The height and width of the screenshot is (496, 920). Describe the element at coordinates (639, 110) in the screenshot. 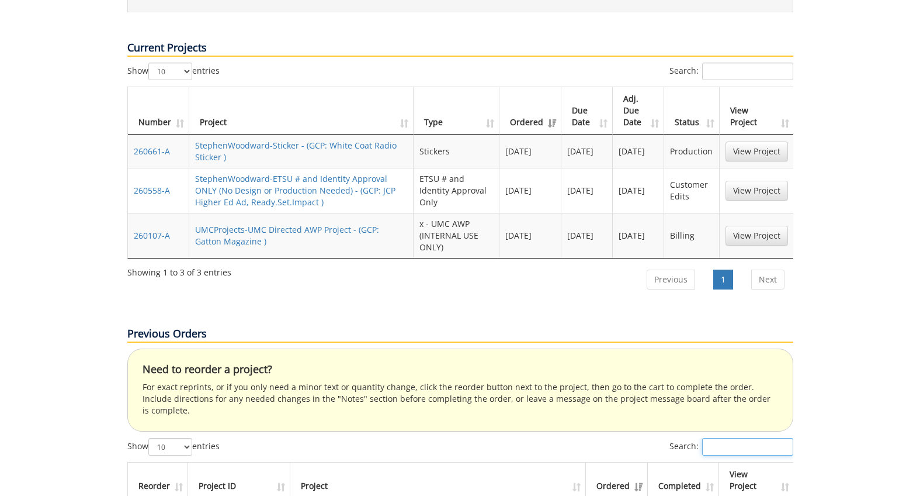

I see `th: Adj. Due Date: activate to sort column ascending` at that location.